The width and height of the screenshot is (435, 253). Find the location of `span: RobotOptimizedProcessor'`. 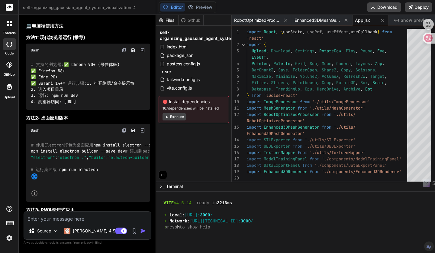

span: RobotOptimizedProcessor' is located at coordinates (276, 121).